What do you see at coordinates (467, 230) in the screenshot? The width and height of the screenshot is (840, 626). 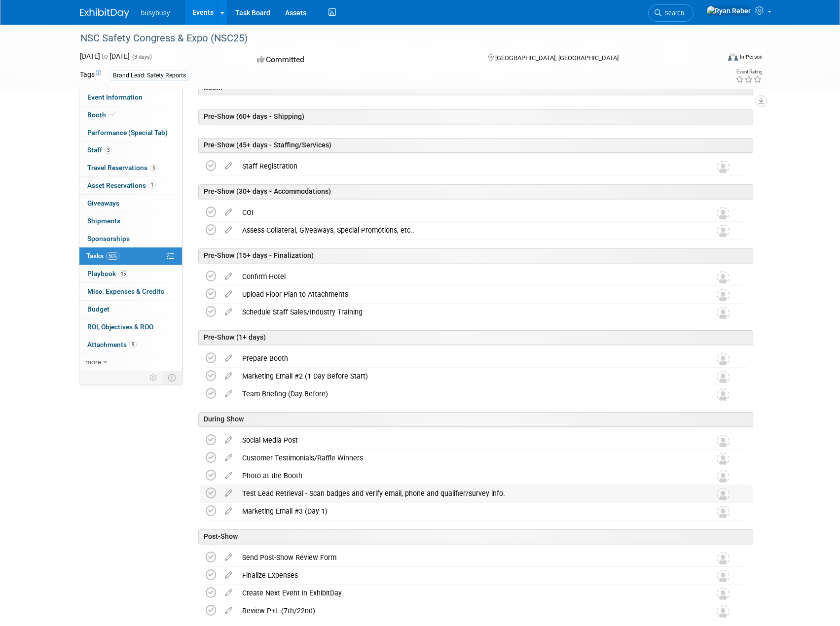 I see `div: Assess Collateral, Giveaways, Special Promotions, etc..` at bounding box center [467, 230].